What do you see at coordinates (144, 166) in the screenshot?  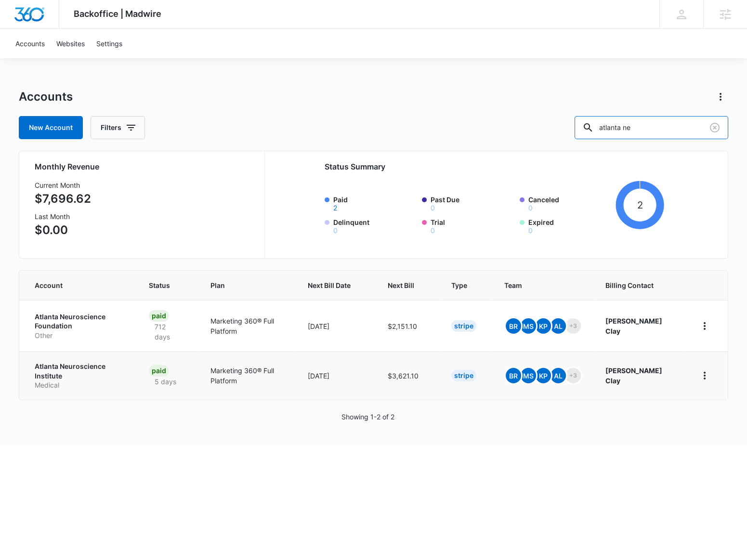 I see `h2: Monthly Revenue` at bounding box center [144, 166].